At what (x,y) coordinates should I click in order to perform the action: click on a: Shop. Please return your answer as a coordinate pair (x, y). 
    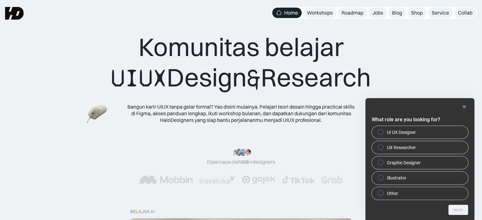
    Looking at the image, I should click on (416, 13).